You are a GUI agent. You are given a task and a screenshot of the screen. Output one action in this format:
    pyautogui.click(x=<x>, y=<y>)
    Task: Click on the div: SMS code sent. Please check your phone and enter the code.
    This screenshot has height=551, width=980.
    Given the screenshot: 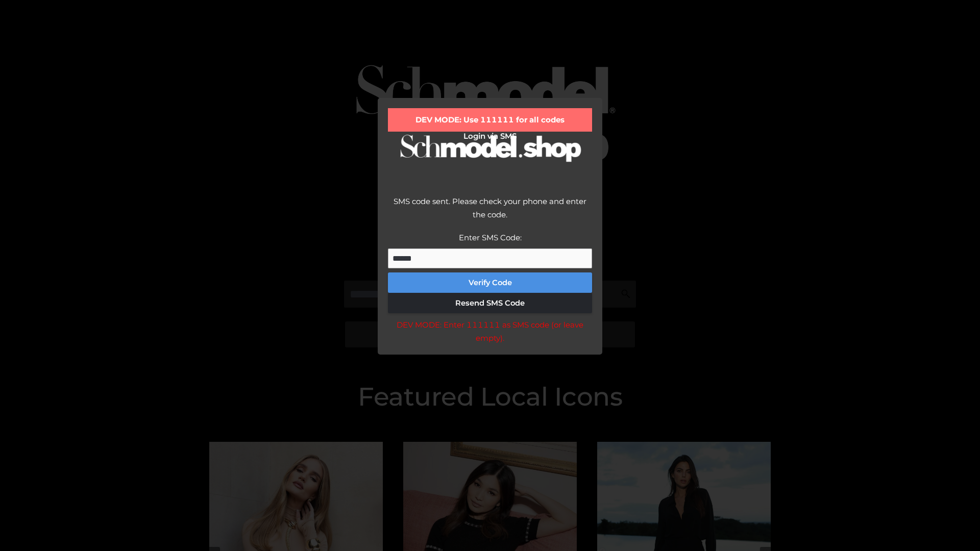 What is the action you would take?
    pyautogui.click(x=490, y=213)
    